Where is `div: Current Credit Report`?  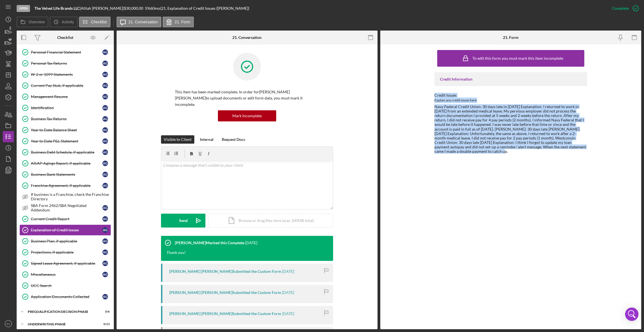 div: Current Credit Report is located at coordinates (67, 219).